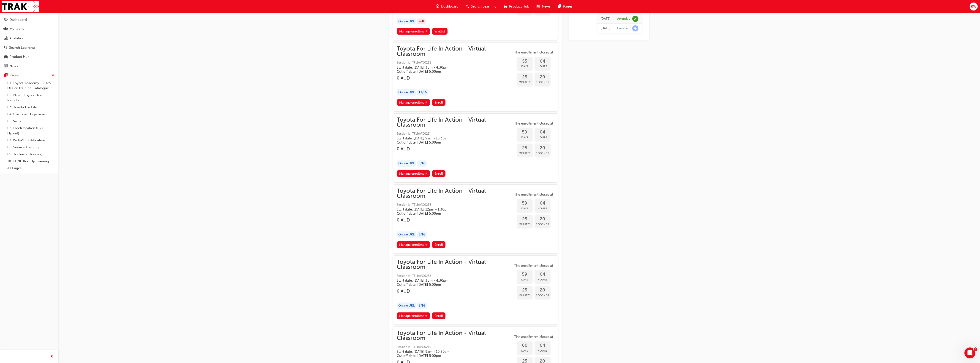  Describe the element at coordinates (414, 316) in the screenshot. I see `a: Manage enrollment` at that location.